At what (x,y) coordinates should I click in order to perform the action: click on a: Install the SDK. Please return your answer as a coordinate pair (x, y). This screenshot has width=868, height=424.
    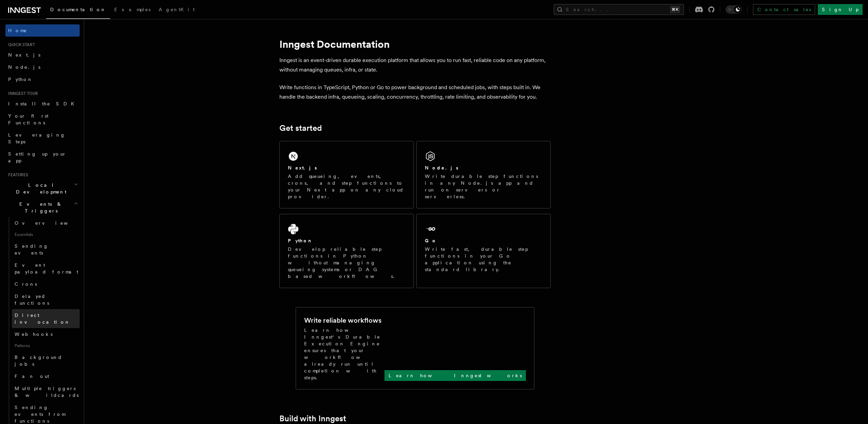
    Looking at the image, I should click on (43, 103).